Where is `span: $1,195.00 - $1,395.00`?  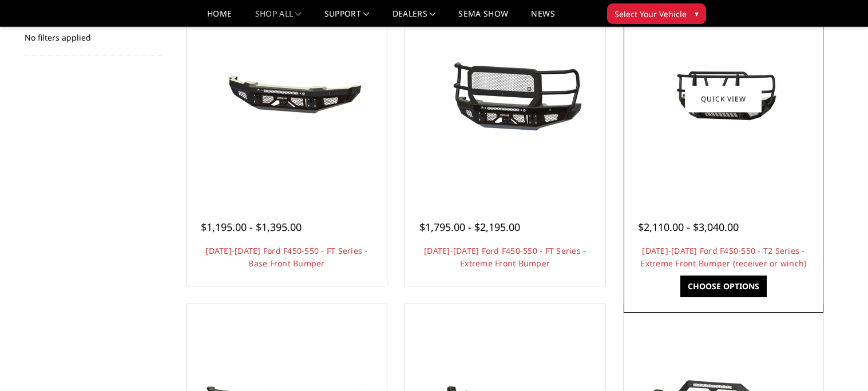
span: $1,195.00 - $1,395.00 is located at coordinates (251, 227).